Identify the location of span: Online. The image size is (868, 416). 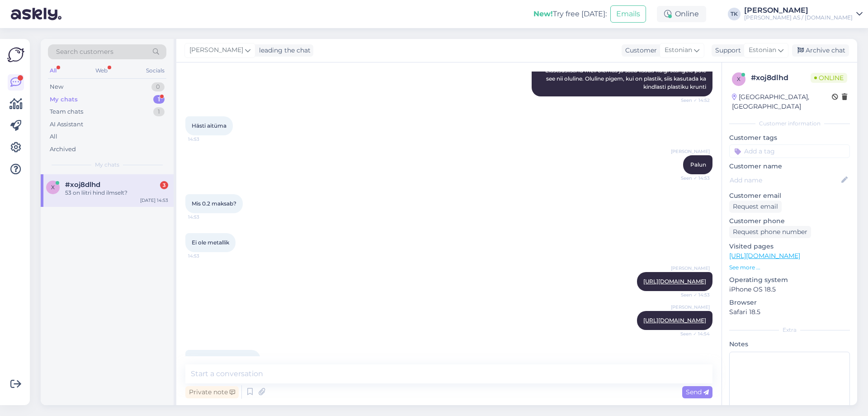
(828, 78).